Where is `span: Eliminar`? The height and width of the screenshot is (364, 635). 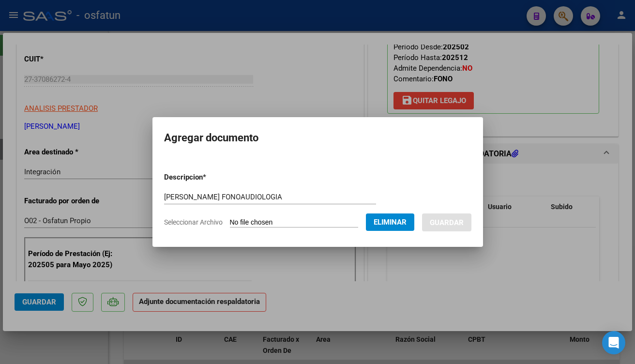 span: Eliminar is located at coordinates (390, 222).